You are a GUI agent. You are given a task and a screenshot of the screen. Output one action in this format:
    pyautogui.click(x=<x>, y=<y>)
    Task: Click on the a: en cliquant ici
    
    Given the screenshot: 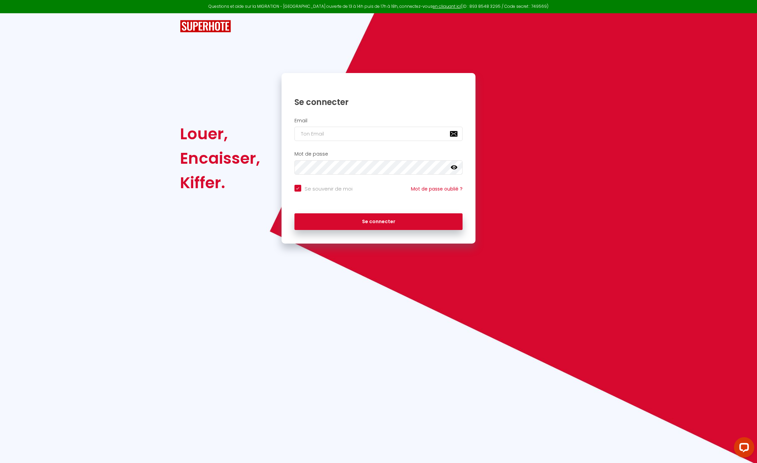 What is the action you would take?
    pyautogui.click(x=446, y=6)
    